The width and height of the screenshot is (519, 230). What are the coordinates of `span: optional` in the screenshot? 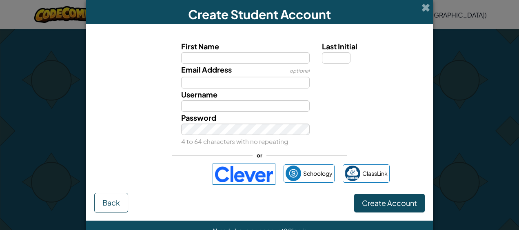 It's located at (299, 71).